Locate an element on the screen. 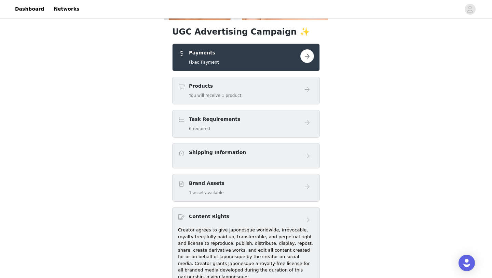 The width and height of the screenshot is (492, 278). a: Dashboard is located at coordinates (29, 9).